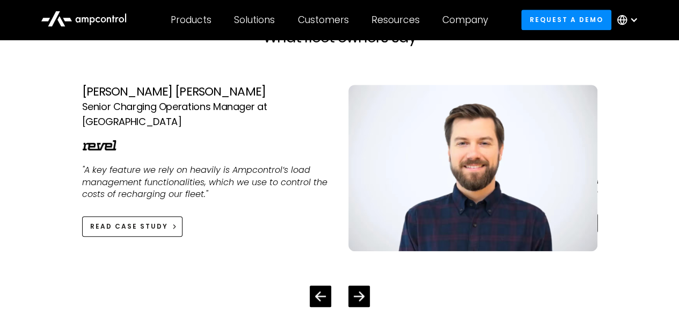  What do you see at coordinates (465, 20) in the screenshot?
I see `div: Company` at bounding box center [465, 20].